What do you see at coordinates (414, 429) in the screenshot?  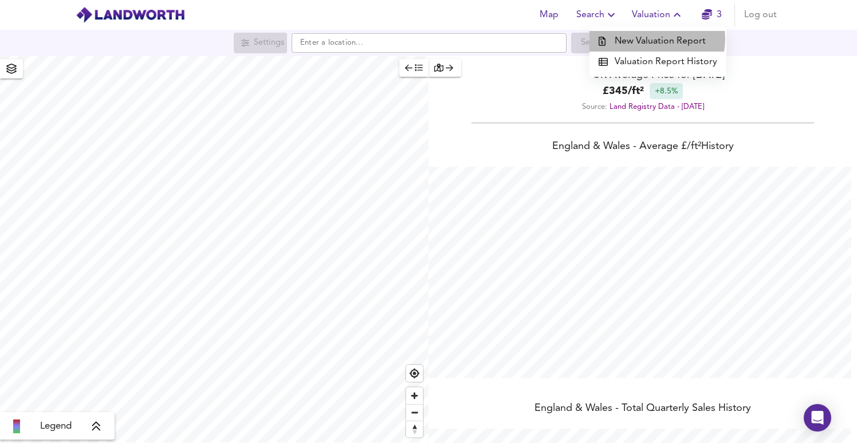 I see `button: Reset bearing to north` at bounding box center [414, 429].